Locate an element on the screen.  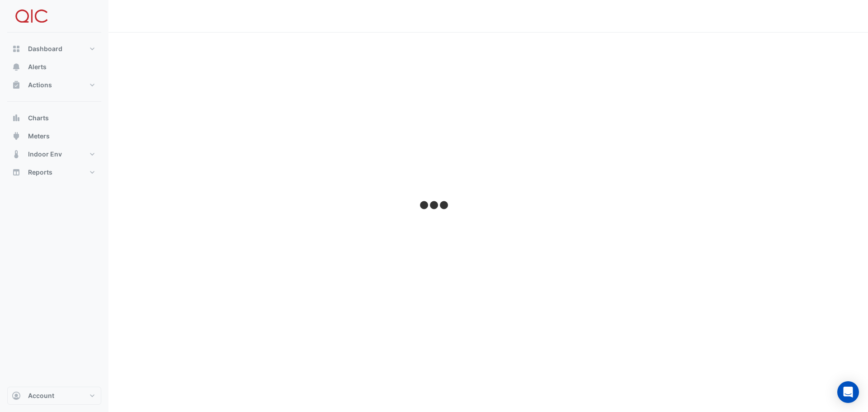
button: Meters is located at coordinates (54, 136).